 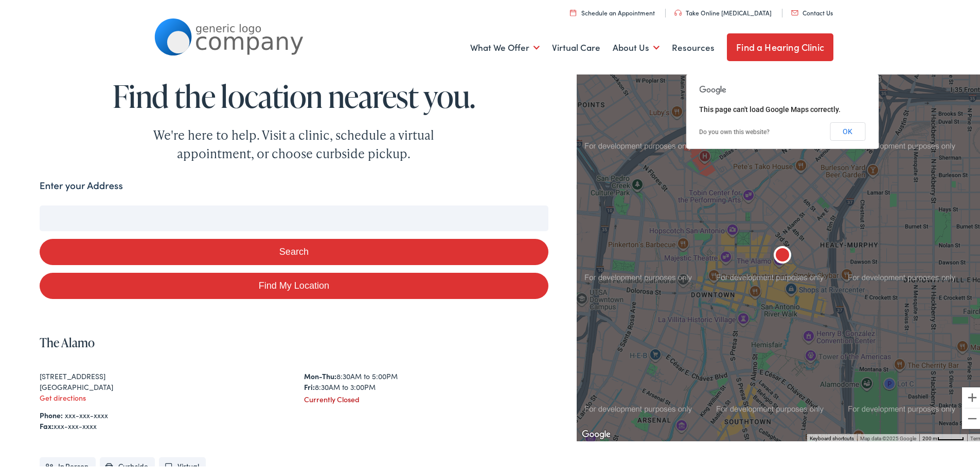 What do you see at coordinates (734, 130) in the screenshot?
I see `a: Do you own this website?` at bounding box center [734, 130].